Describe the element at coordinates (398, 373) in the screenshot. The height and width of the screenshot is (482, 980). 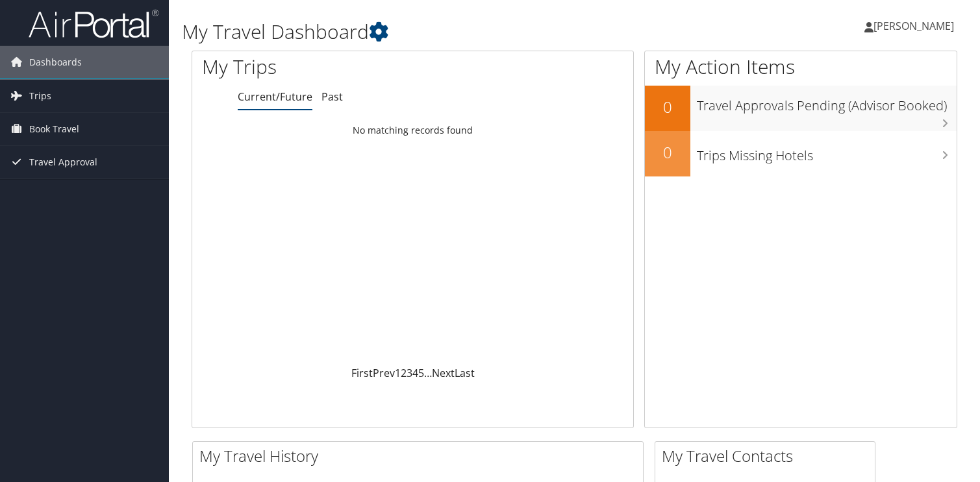
I see `a: 1` at that location.